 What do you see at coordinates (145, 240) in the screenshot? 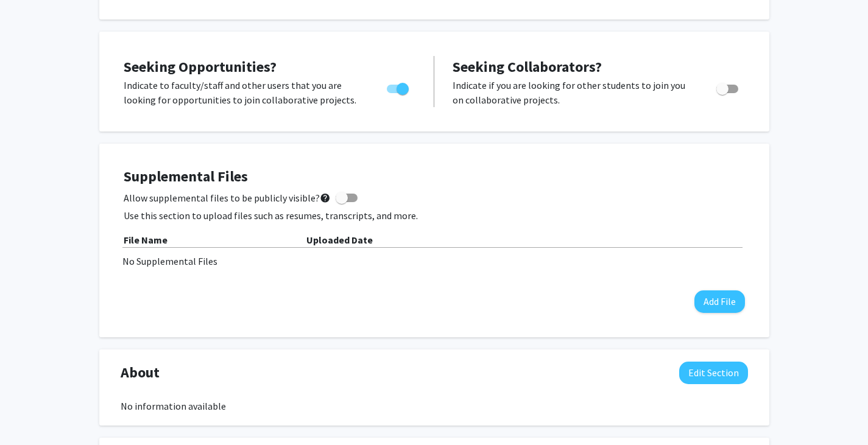
I see `b: File Name` at bounding box center [145, 240].